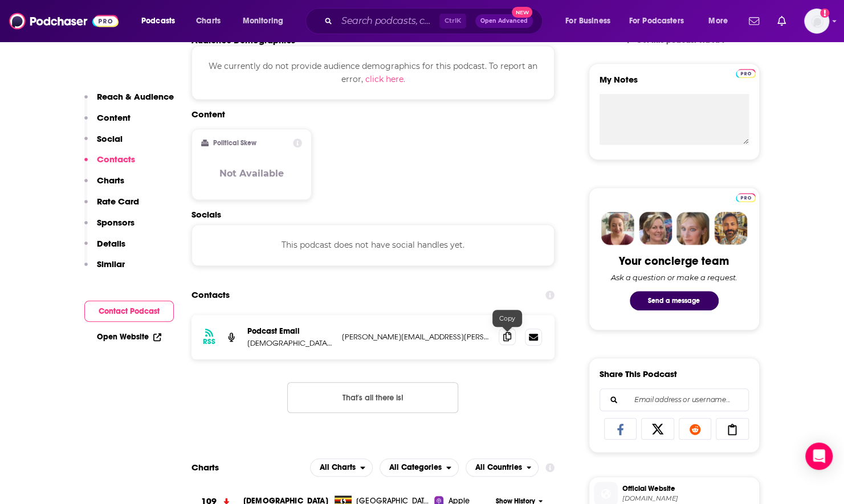  I want to click on p: Sponsors, so click(116, 222).